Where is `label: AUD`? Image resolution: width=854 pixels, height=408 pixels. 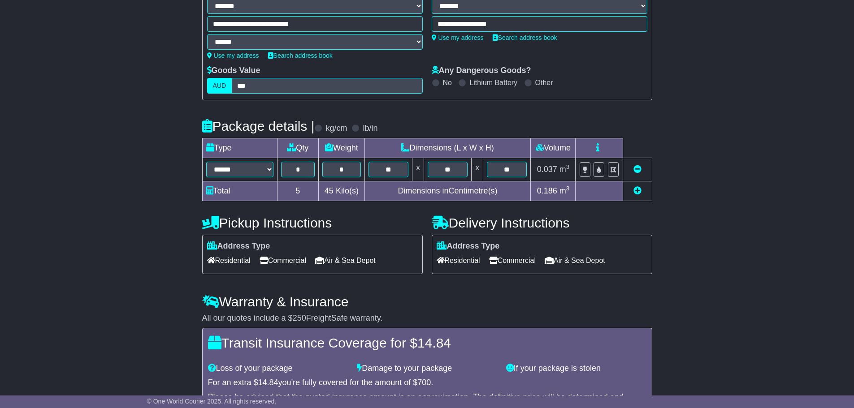 label: AUD is located at coordinates (220, 86).